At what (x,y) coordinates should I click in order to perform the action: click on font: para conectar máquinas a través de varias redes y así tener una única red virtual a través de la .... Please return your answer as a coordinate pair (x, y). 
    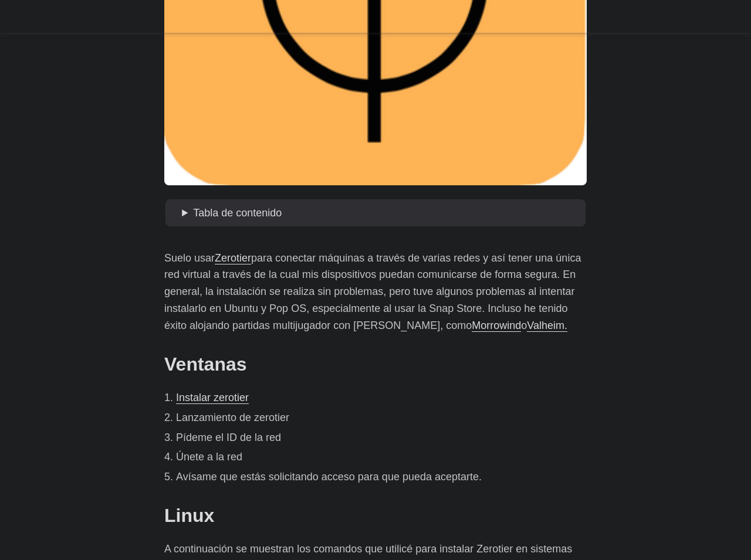
    Looking at the image, I should click on (373, 292).